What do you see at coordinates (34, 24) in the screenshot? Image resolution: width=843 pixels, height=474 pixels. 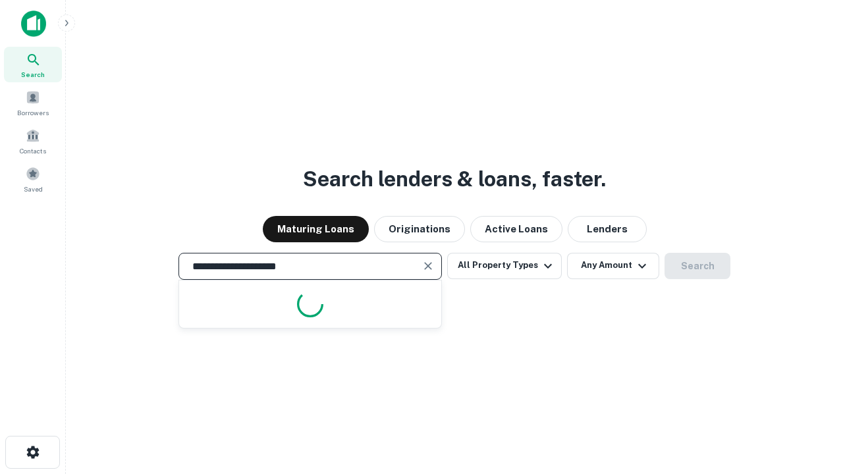 I see `img: capitalize-icon.png` at bounding box center [34, 24].